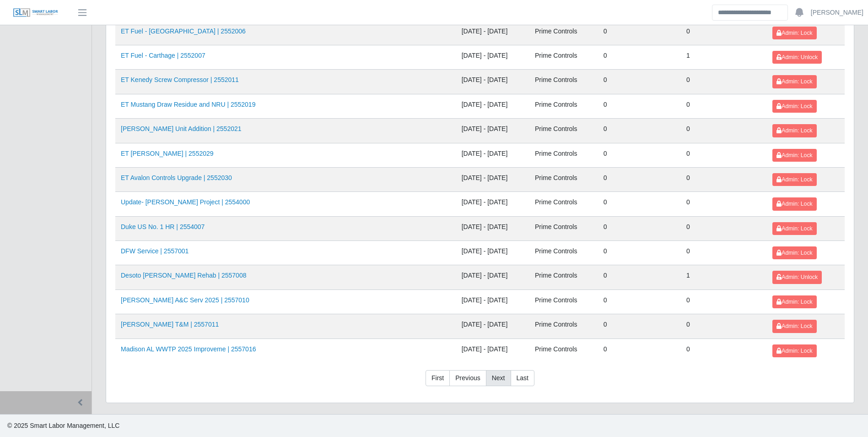 This screenshot has width=868, height=437. I want to click on span: © 2025 Smart Labor Management, LLC, so click(63, 425).